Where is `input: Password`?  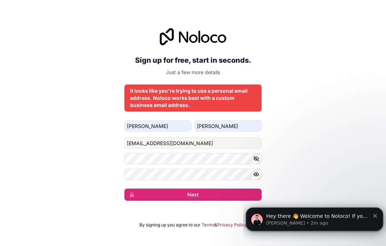
input: Password is located at coordinates (193, 159).